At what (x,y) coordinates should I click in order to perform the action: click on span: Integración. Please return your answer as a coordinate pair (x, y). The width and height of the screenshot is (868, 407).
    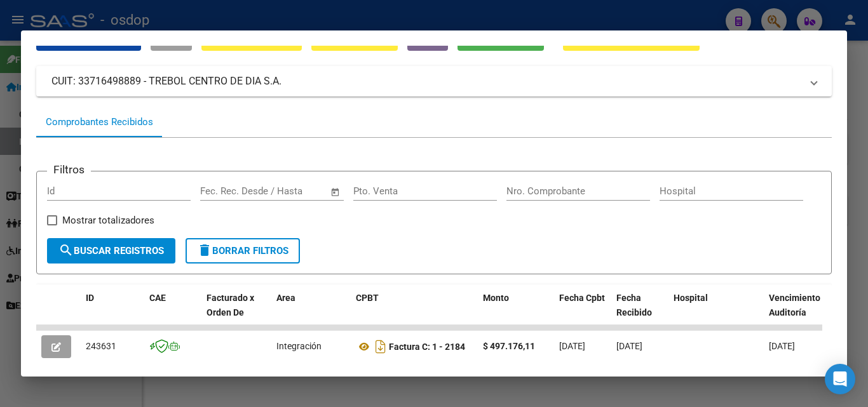
    Looking at the image, I should click on (299, 346).